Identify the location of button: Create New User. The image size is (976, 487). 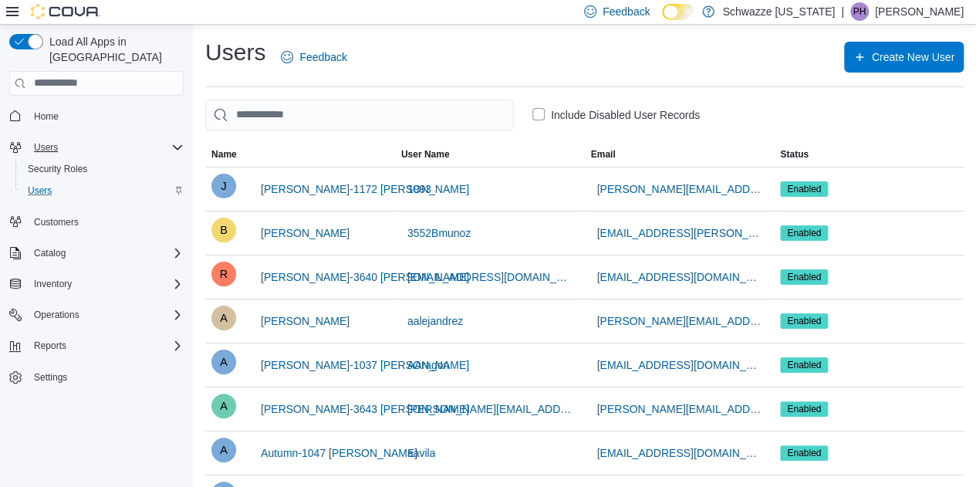
(904, 57).